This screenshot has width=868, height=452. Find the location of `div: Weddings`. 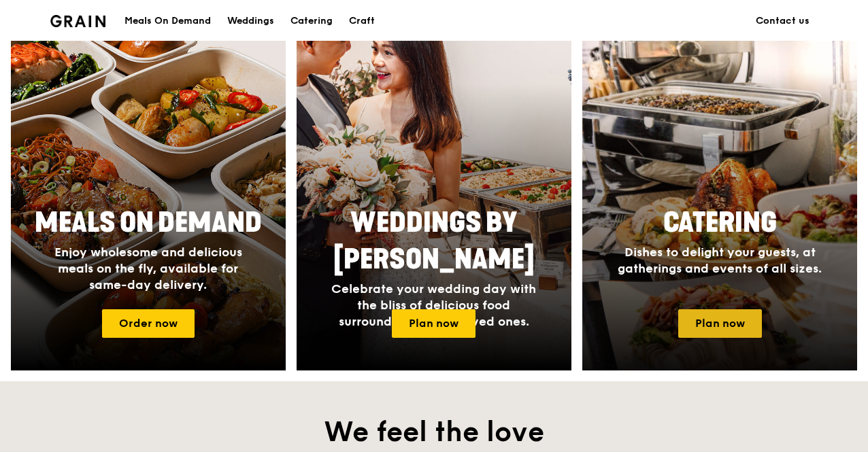

div: Weddings is located at coordinates (250, 21).